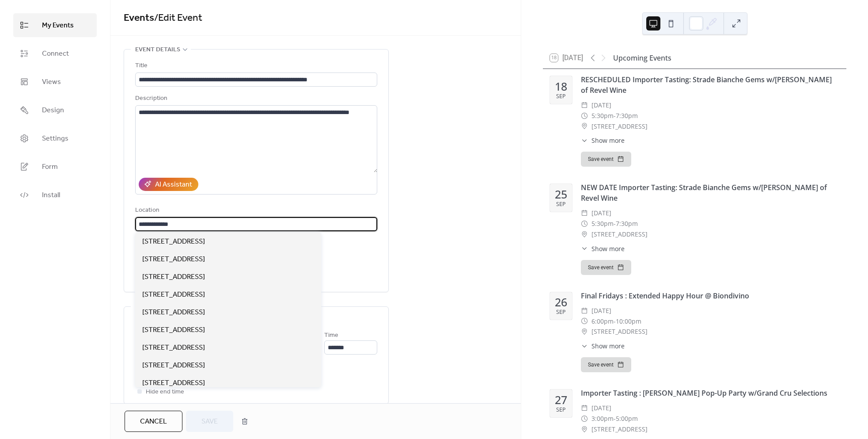 The height and width of the screenshot is (439, 868). What do you see at coordinates (153, 421) in the screenshot?
I see `a: Cancel` at bounding box center [153, 421].